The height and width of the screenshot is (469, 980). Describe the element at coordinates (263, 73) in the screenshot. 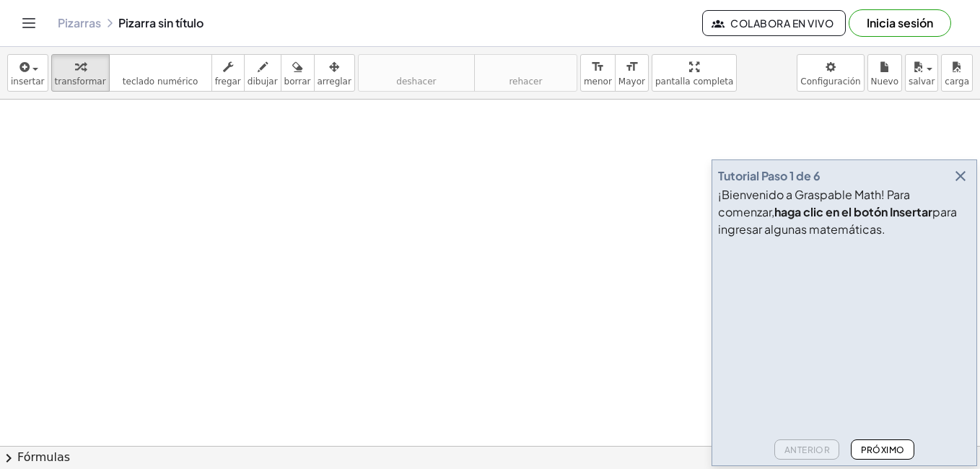

I see `button: dibujar` at that location.